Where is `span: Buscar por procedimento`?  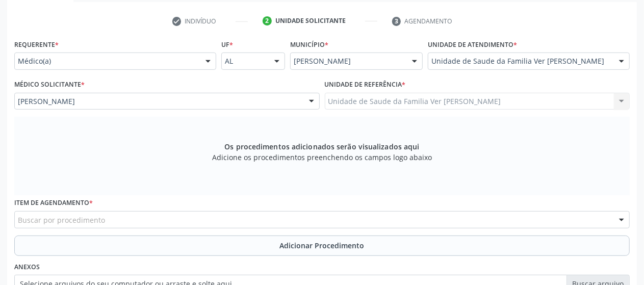
span: Buscar por procedimento is located at coordinates (61, 220).